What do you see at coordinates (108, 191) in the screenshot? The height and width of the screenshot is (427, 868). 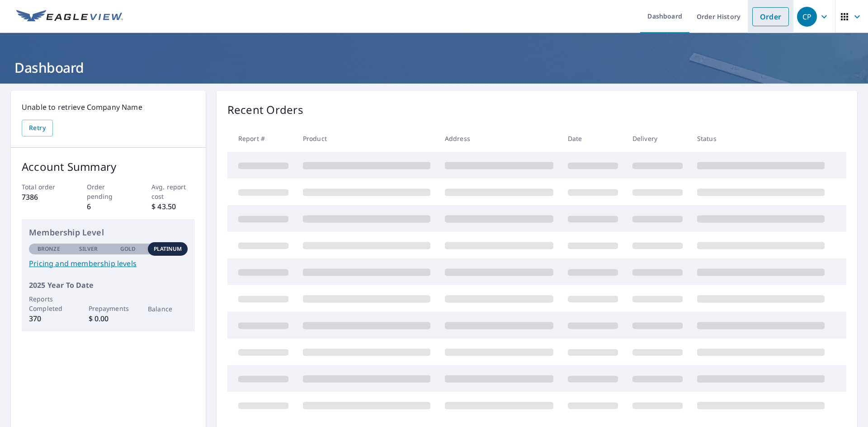 I see `p: Order pending` at bounding box center [108, 191].